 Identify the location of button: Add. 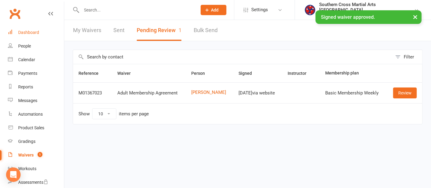
(213, 10).